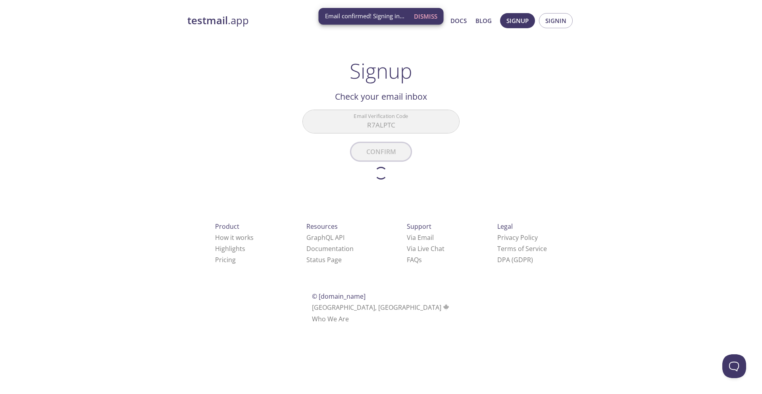  Describe the element at coordinates (425, 248) in the screenshot. I see `a: Via Live Chat` at that location.